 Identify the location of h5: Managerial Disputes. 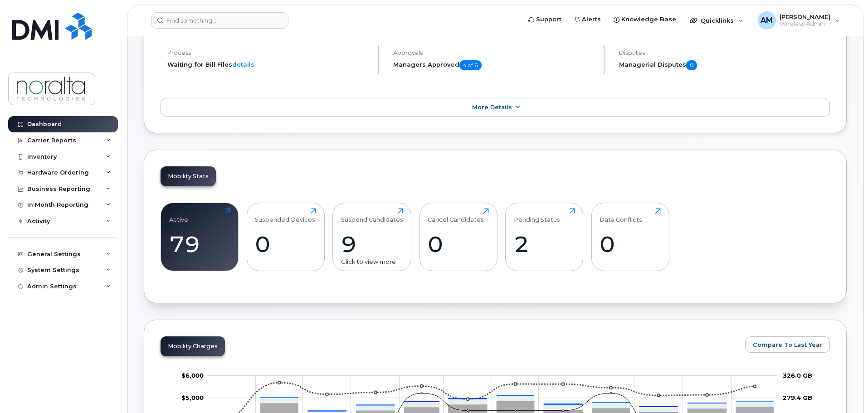
(724, 65).